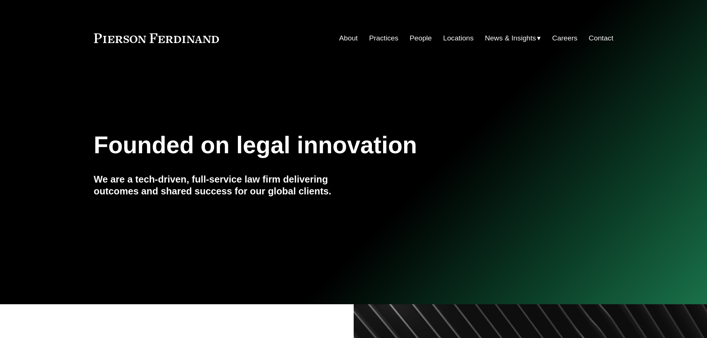 The image size is (707, 338). Describe the element at coordinates (601, 38) in the screenshot. I see `a: Contact` at that location.